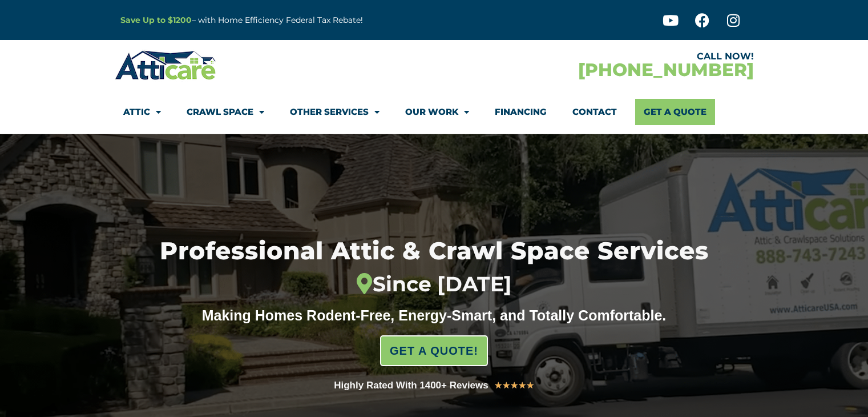  What do you see at coordinates (520, 112) in the screenshot?
I see `a: Financing` at bounding box center [520, 112].